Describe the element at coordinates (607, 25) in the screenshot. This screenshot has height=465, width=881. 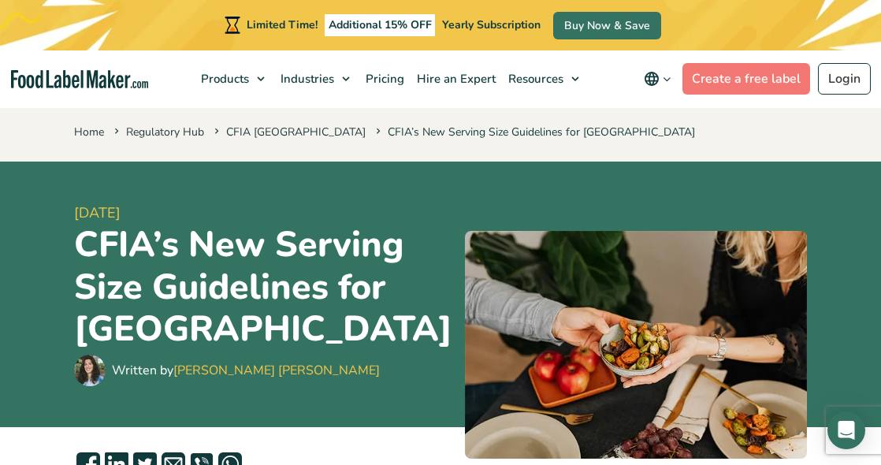
I see `a: Buy Now & Save` at that location.